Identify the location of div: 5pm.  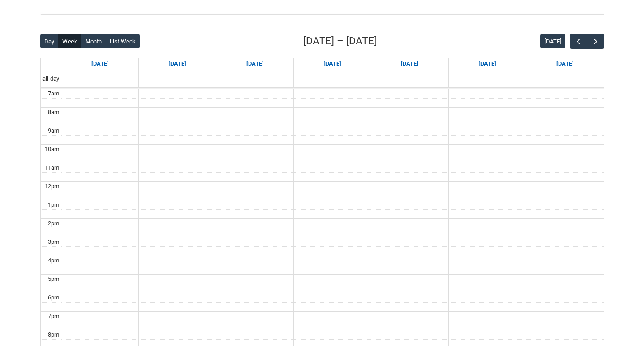
(53, 279).